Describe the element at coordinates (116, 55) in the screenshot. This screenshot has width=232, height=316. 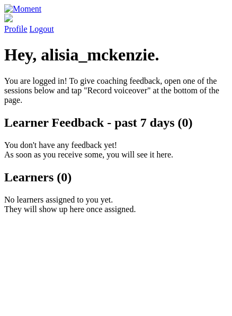
I see `h1: Hey, alisia_mckenzie.` at that location.